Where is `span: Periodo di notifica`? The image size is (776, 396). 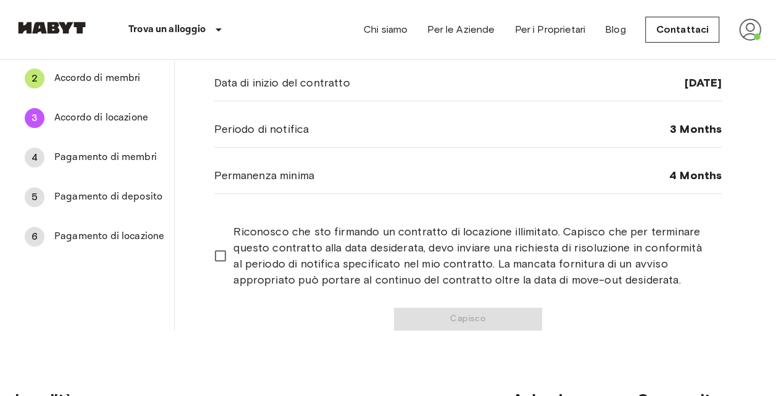
span: Periodo di notifica is located at coordinates (261, 129).